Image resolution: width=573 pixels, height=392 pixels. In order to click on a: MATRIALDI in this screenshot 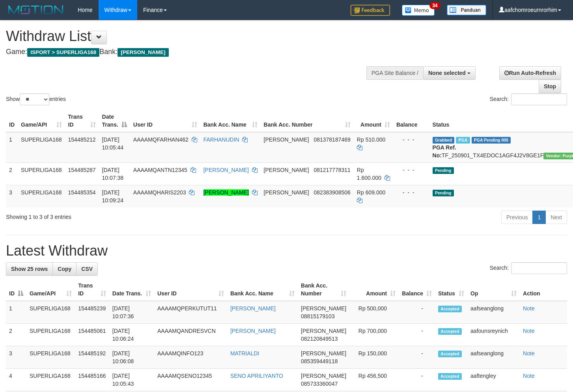, I will do `click(245, 353)`.